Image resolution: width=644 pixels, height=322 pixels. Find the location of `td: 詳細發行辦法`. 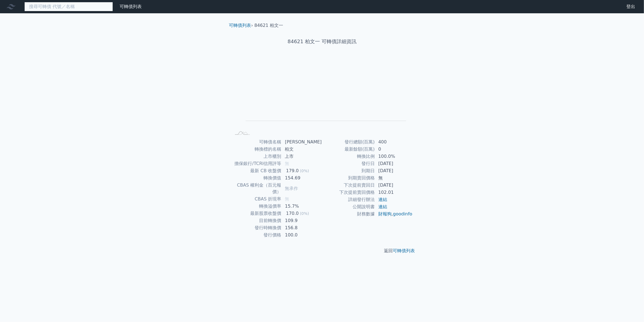

td: 詳細發行辦法 is located at coordinates (349, 200).